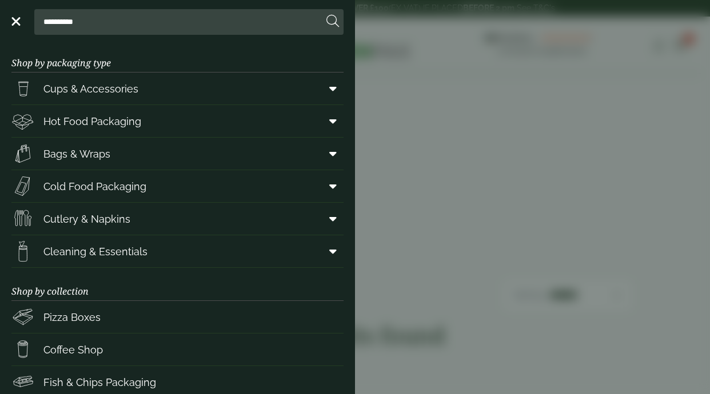 The width and height of the screenshot is (710, 394). What do you see at coordinates (23, 219) in the screenshot?
I see `img: Cutlery.svg` at bounding box center [23, 219].